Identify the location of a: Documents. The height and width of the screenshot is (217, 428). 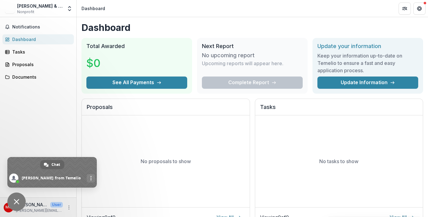
(38, 77).